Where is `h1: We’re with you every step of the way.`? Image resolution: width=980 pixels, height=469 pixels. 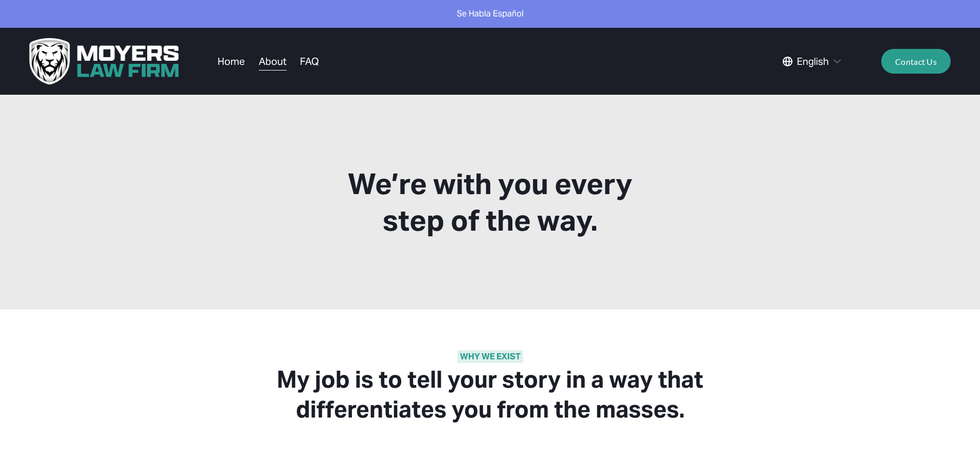
h1: We’re with you every step of the way. is located at coordinates (491, 202).